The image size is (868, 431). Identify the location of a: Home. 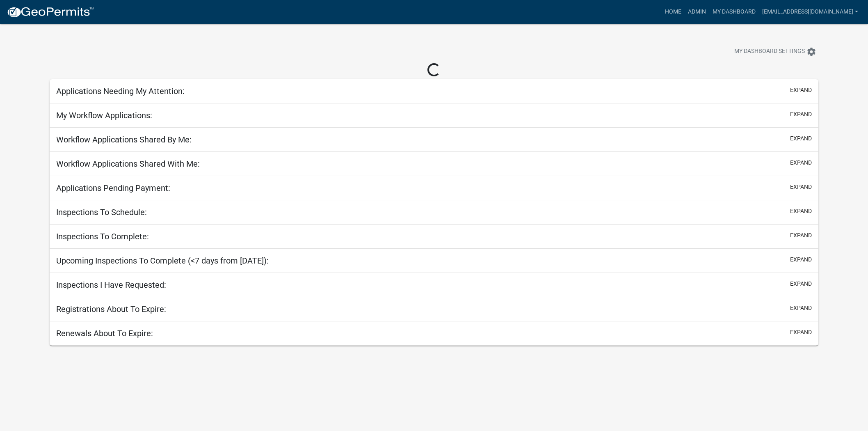
(673, 12).